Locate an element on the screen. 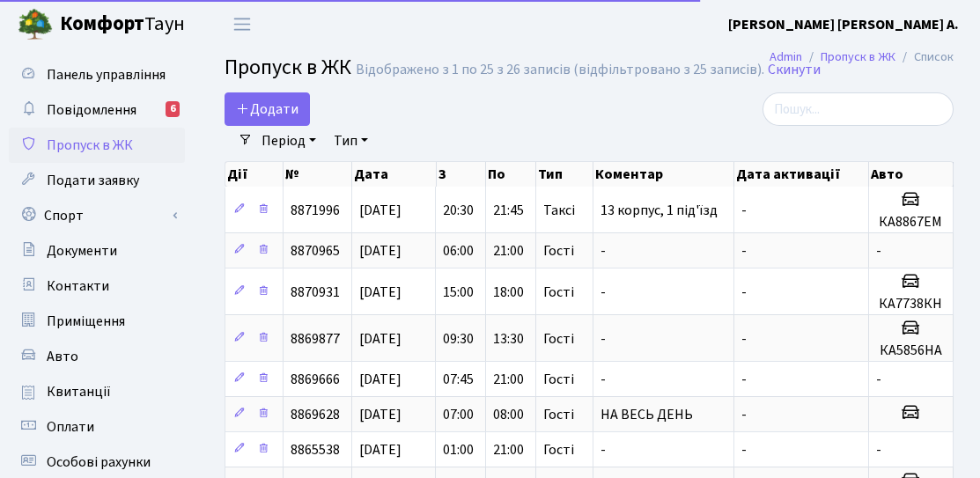 The width and height of the screenshot is (980, 478). span: 8869628 is located at coordinates (315, 414).